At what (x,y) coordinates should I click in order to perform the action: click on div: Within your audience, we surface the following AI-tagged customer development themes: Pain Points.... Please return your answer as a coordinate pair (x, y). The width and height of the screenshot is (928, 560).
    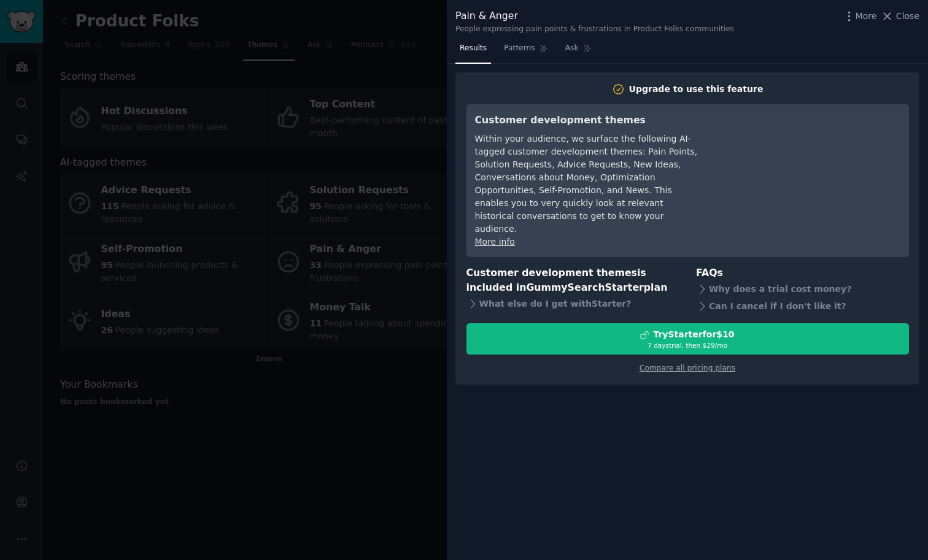
    Looking at the image, I should click on (587, 184).